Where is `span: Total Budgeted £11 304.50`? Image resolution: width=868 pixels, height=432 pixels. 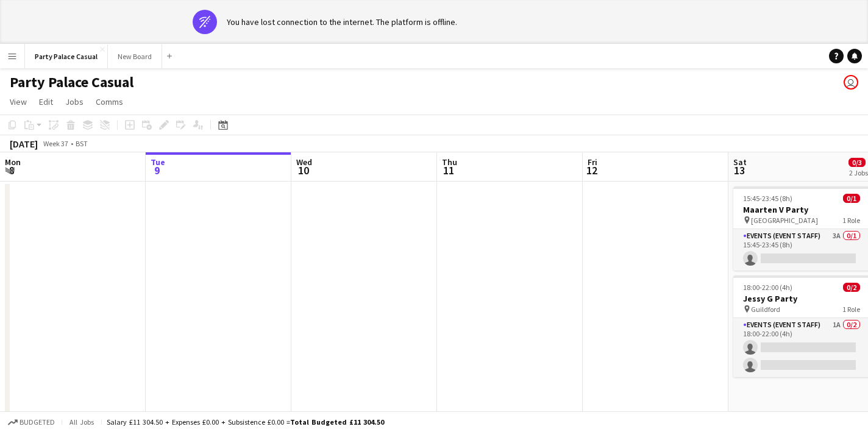
span: Total Budgeted £11 304.50 is located at coordinates (337, 422).